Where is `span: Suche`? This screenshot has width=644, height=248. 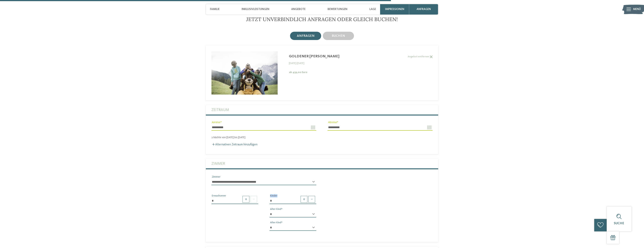 span: Suche is located at coordinates (619, 223).